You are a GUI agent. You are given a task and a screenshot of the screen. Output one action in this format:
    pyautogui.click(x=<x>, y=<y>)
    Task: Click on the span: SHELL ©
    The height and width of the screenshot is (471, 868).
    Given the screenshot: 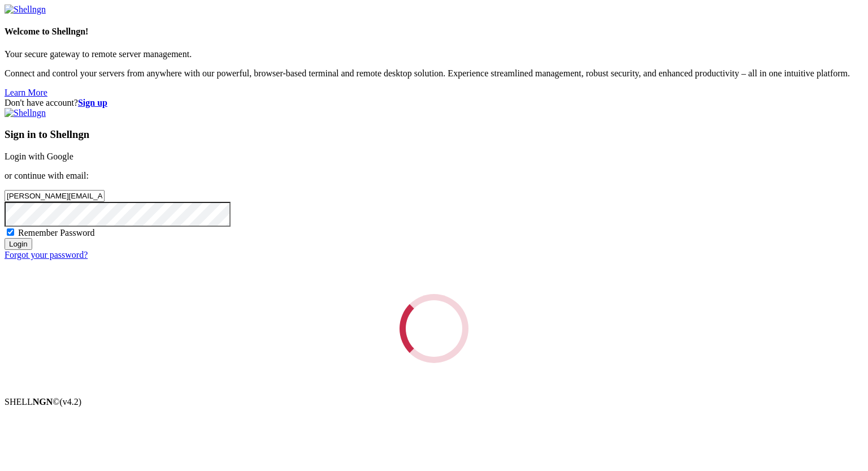 What is the action you would take?
    pyautogui.click(x=43, y=402)
    